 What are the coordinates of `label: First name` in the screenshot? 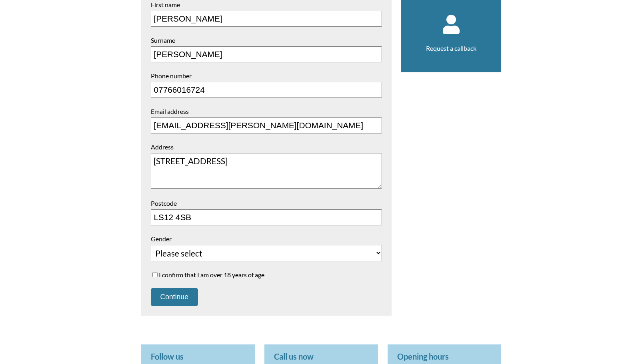 It's located at (266, 5).